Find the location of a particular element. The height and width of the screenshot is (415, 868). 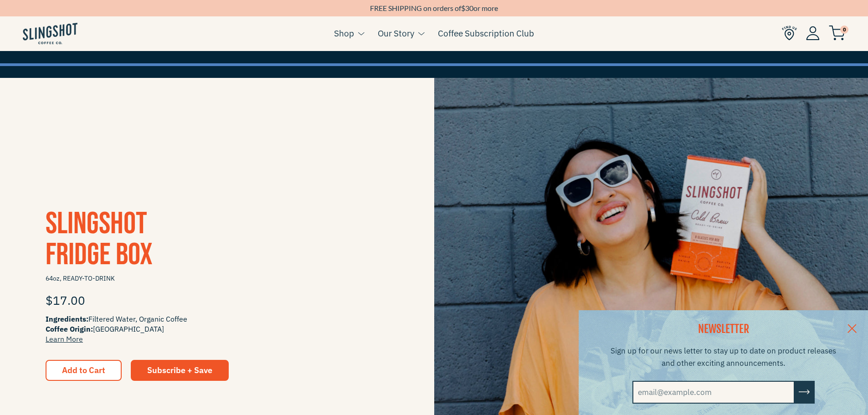

img: cart is located at coordinates (837, 33).